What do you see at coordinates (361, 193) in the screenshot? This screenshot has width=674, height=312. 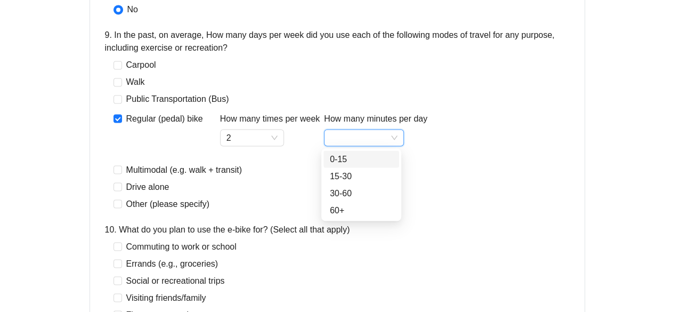 I see `div: 30-60` at bounding box center [361, 193].